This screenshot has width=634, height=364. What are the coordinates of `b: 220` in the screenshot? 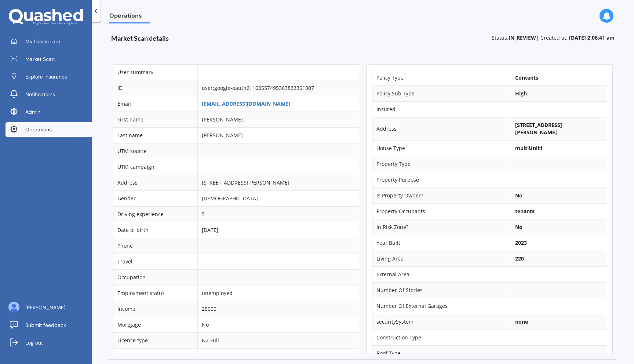 It's located at (520, 258).